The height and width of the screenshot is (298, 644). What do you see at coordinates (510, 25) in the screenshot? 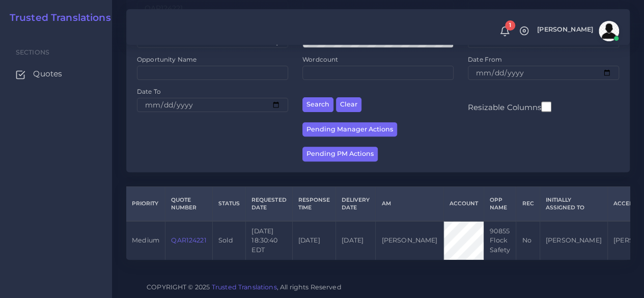
I see `span: 1` at bounding box center [510, 25].